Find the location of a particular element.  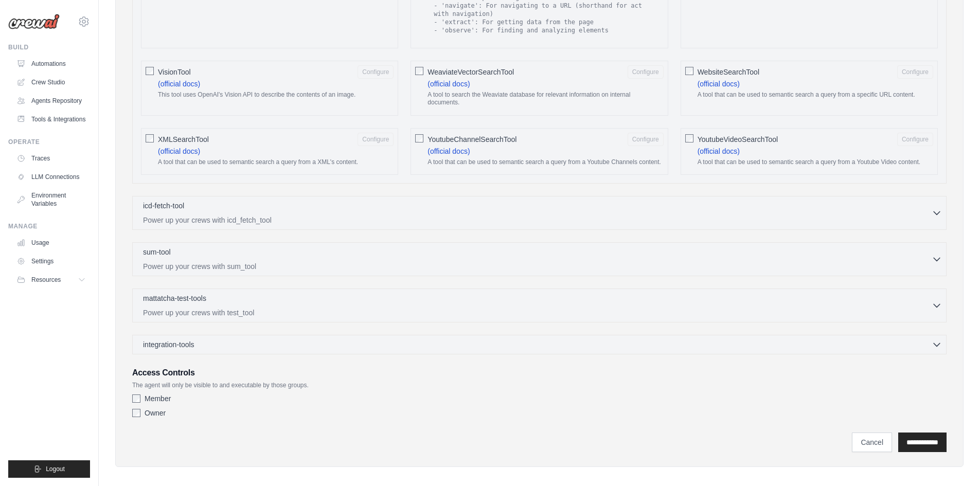

button: mattatcha-test-tools Power up your crews with test_tool is located at coordinates (539, 305).